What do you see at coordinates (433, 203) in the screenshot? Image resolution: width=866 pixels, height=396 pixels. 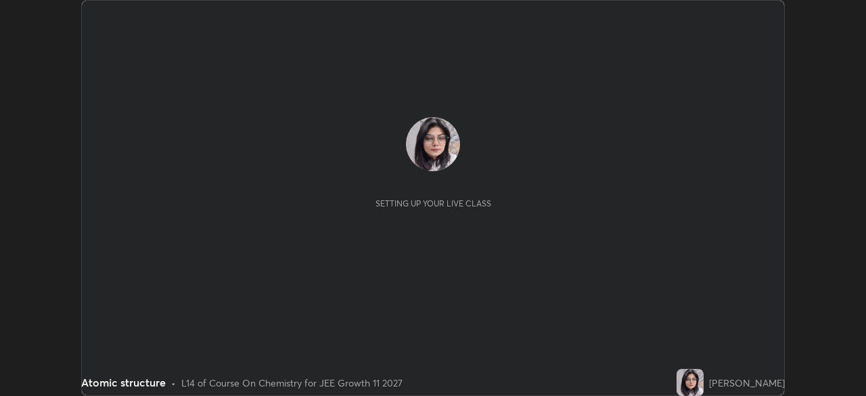 I see `div: Setting up your live class` at bounding box center [433, 203].